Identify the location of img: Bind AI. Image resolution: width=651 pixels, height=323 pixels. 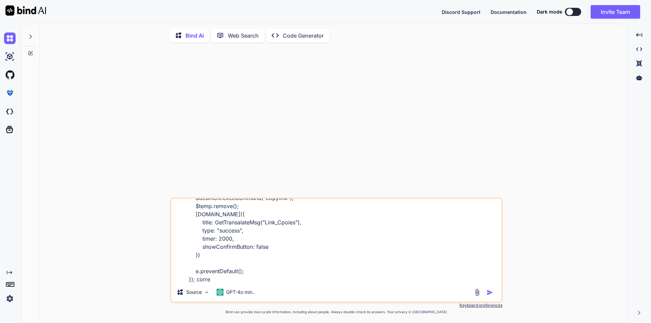
(26, 11).